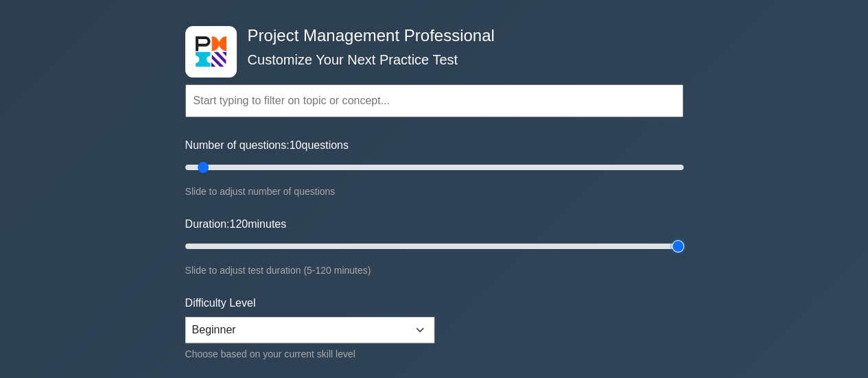 The height and width of the screenshot is (378, 868). What do you see at coordinates (309, 354) in the screenshot?
I see `div: Choose based on your current skill level` at bounding box center [309, 354].